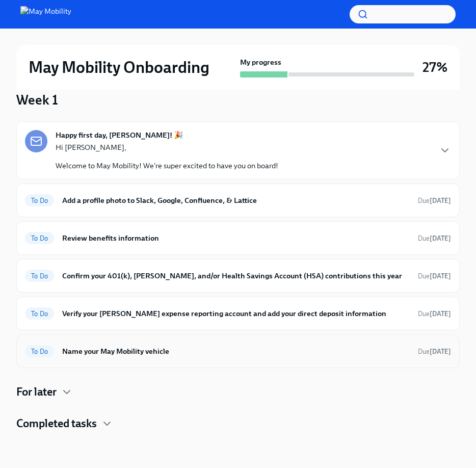 This screenshot has width=476, height=468. Describe the element at coordinates (434, 276) in the screenshot. I see `span: September 8th, 2025 06:00` at that location.